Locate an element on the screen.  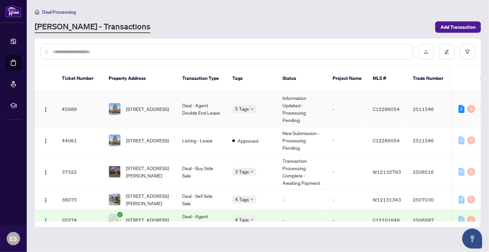
th: Property Address is located at coordinates (140, 79).